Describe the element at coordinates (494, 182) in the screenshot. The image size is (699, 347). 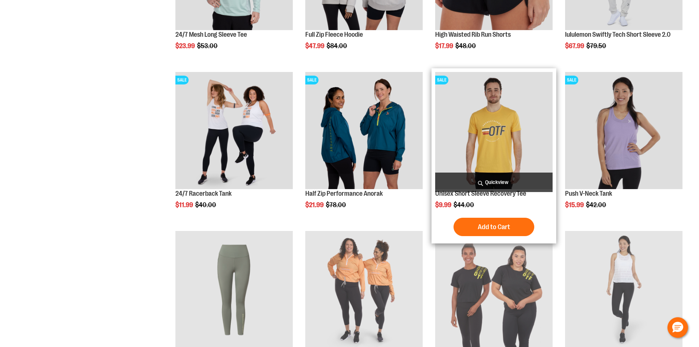
I see `span: Quickview` at that location.